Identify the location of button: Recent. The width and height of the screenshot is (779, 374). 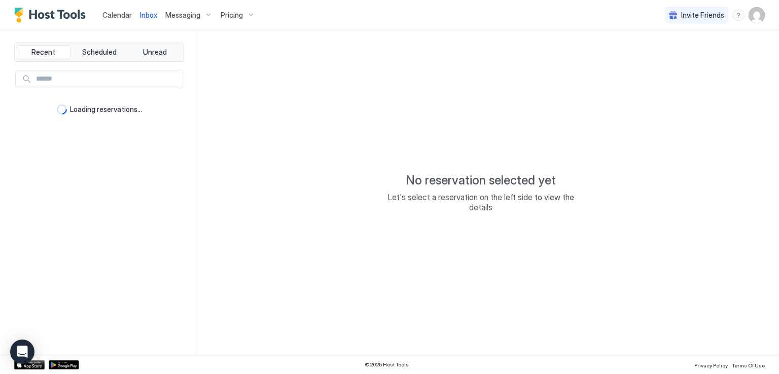
(44, 52).